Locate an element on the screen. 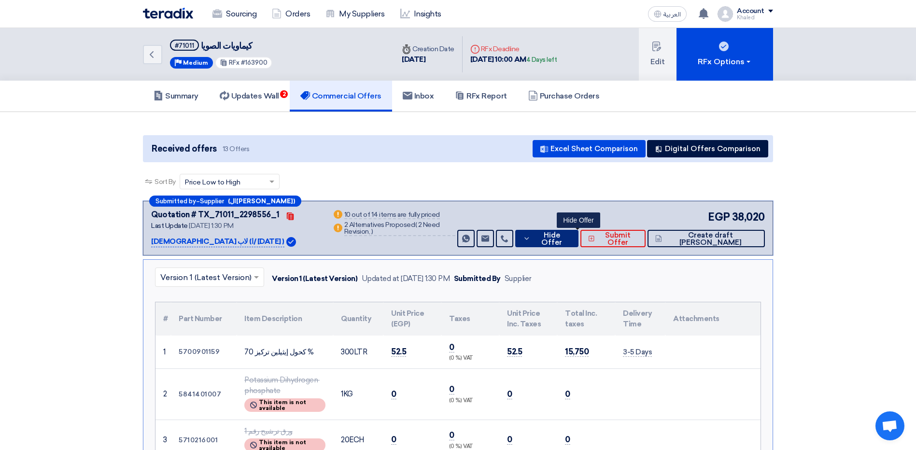 The height and width of the screenshot is (450, 916). a: Summary is located at coordinates (176, 96).